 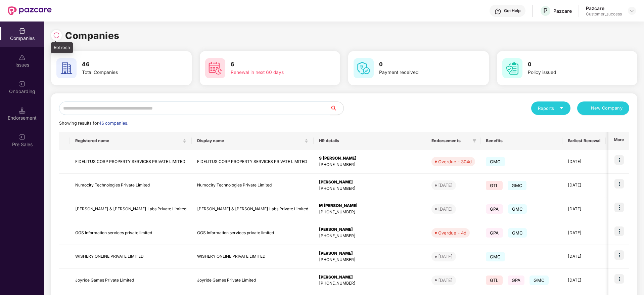 What do you see at coordinates (607, 108) in the screenshot?
I see `span: New Company` at bounding box center [607, 108].